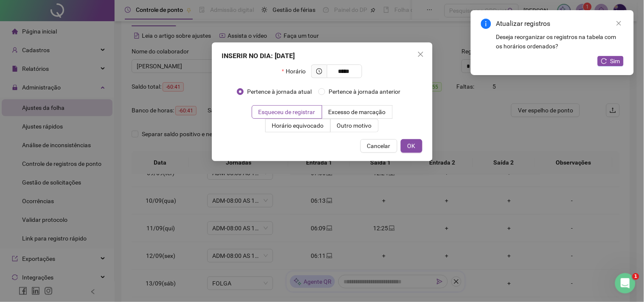 The height and width of the screenshot is (302, 644). Describe the element at coordinates (636, 277) in the screenshot. I see `span: 1` at that location.